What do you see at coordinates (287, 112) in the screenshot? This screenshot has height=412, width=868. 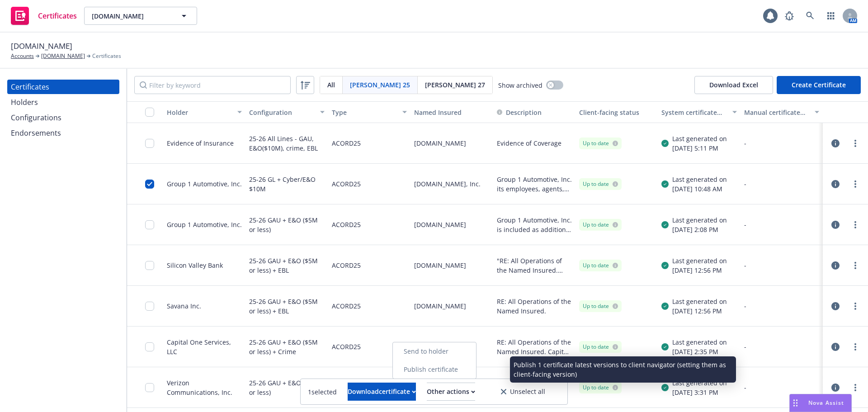 I see `button: Configuration` at bounding box center [287, 112].